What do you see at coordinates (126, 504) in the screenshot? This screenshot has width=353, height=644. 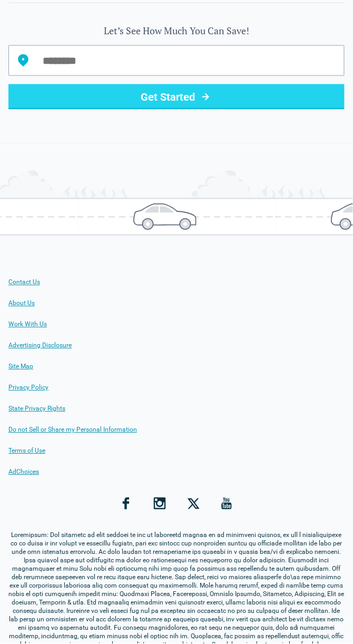 I see `a: Facebook` at bounding box center [126, 504].